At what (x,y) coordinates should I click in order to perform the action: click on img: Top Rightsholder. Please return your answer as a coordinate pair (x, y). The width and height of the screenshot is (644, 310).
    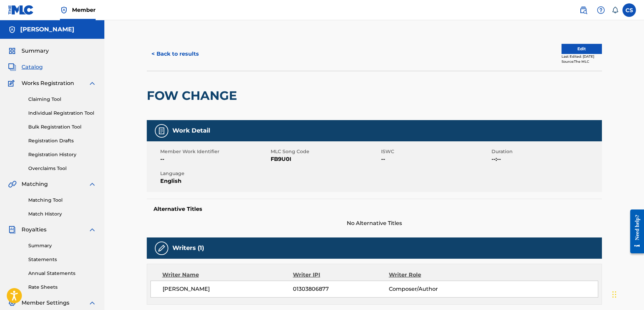
    Looking at the image, I should click on (64, 10).